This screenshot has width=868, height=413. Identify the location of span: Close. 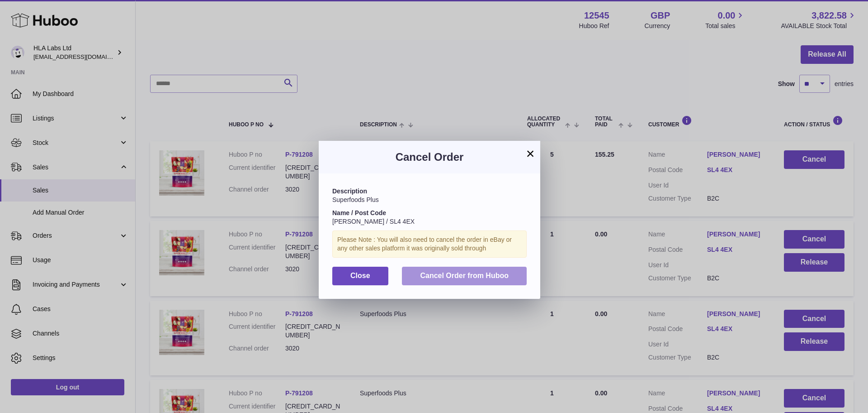
(360, 275).